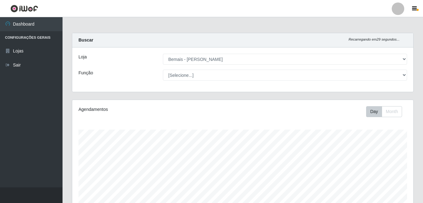 Image resolution: width=423 pixels, height=203 pixels. Describe the element at coordinates (144, 109) in the screenshot. I see `div: Agendamentos` at that location.